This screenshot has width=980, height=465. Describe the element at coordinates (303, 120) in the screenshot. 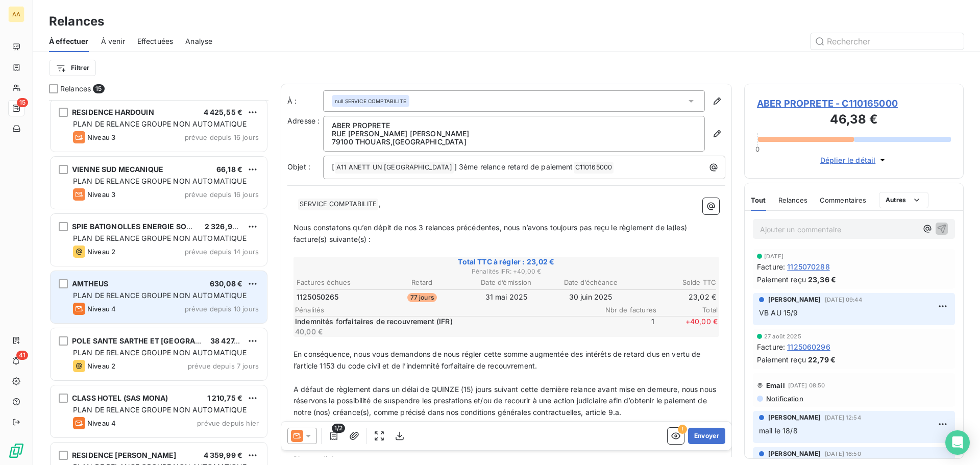

I see `span: Adresse :` at that location.